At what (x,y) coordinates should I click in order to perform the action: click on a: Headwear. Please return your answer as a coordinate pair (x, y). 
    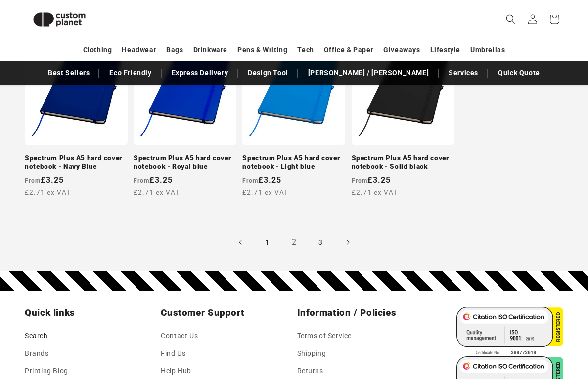
    Looking at the image, I should click on (139, 49).